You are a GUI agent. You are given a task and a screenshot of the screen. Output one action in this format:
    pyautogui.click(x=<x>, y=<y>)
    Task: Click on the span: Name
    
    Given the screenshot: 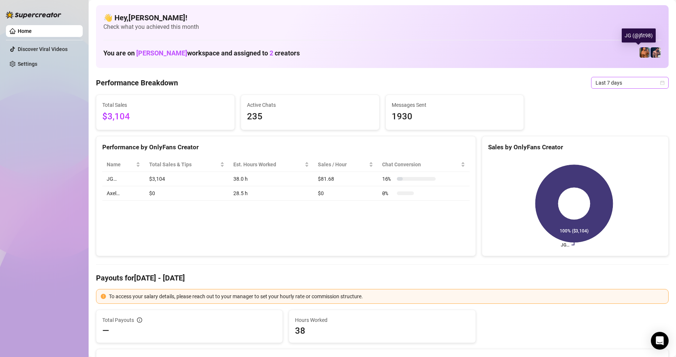 What is the action you would take?
    pyautogui.click(x=120, y=164)
    